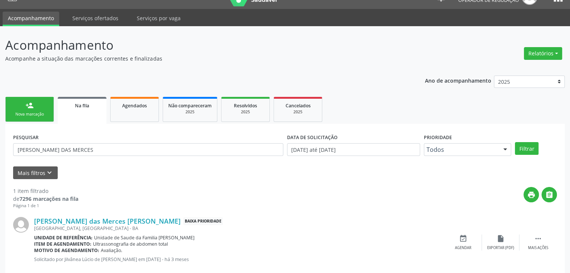 This screenshot has width=570, height=273. I want to click on div: Exportar (PDF), so click(500, 248).